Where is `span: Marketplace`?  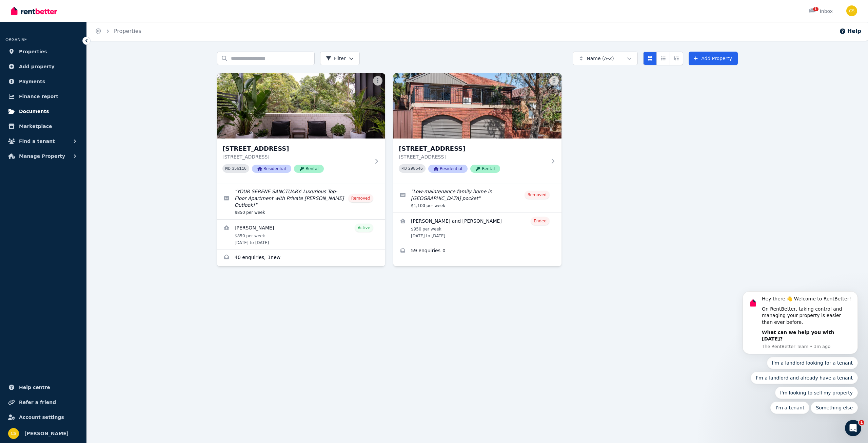 span: Marketplace is located at coordinates (35, 126).